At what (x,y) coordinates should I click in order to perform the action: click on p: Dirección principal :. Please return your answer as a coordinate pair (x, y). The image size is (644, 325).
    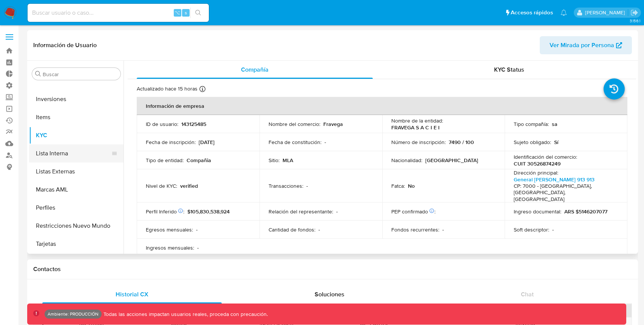
    Looking at the image, I should click on (536, 173).